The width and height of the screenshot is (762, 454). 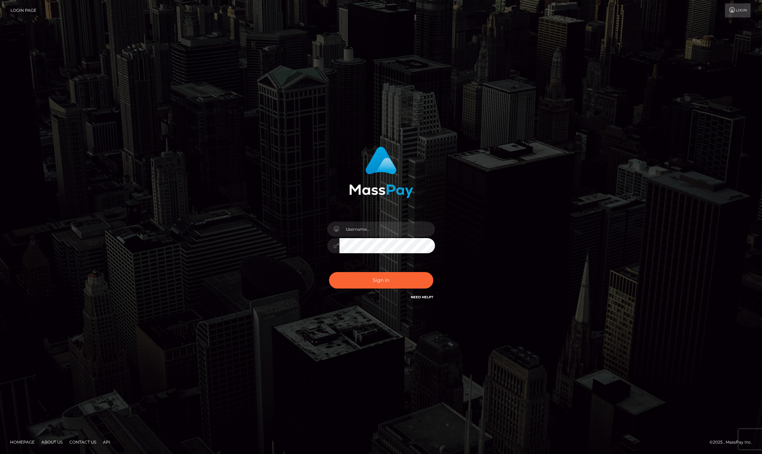 I want to click on a: API, so click(x=107, y=442).